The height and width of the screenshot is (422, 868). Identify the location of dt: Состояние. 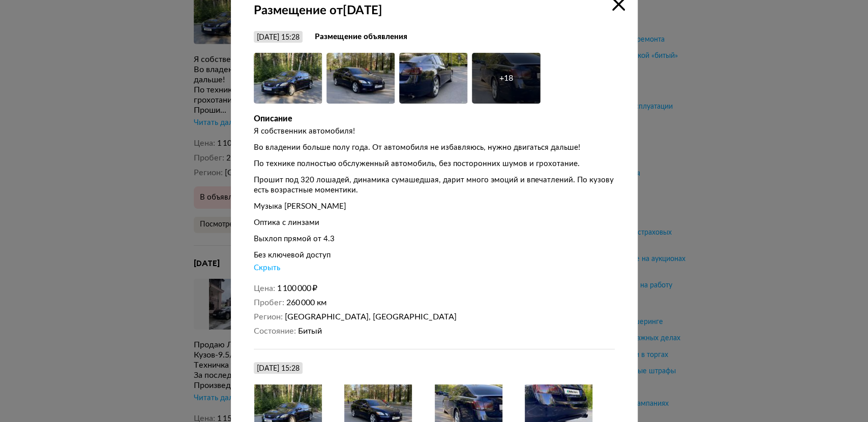
(275, 331).